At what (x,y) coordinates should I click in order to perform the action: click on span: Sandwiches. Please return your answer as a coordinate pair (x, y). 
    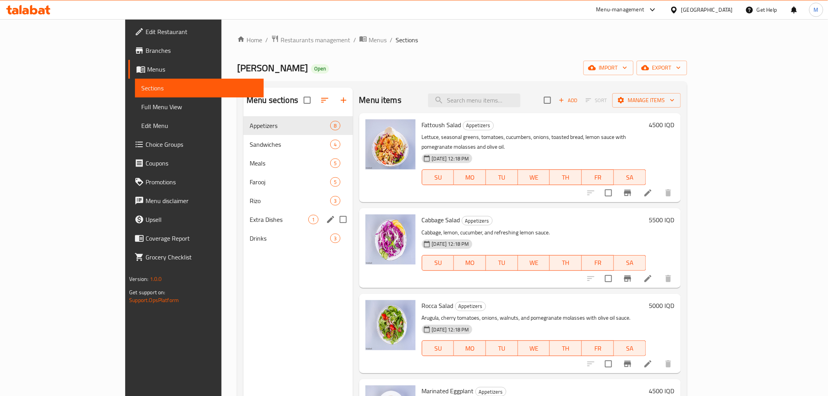
    Looking at the image, I should click on (290, 144).